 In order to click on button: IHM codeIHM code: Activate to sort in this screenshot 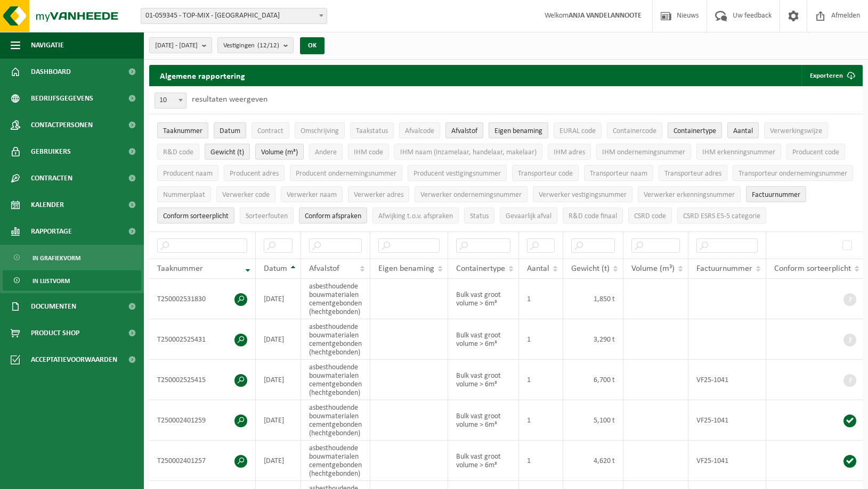, I will do `click(368, 152)`.